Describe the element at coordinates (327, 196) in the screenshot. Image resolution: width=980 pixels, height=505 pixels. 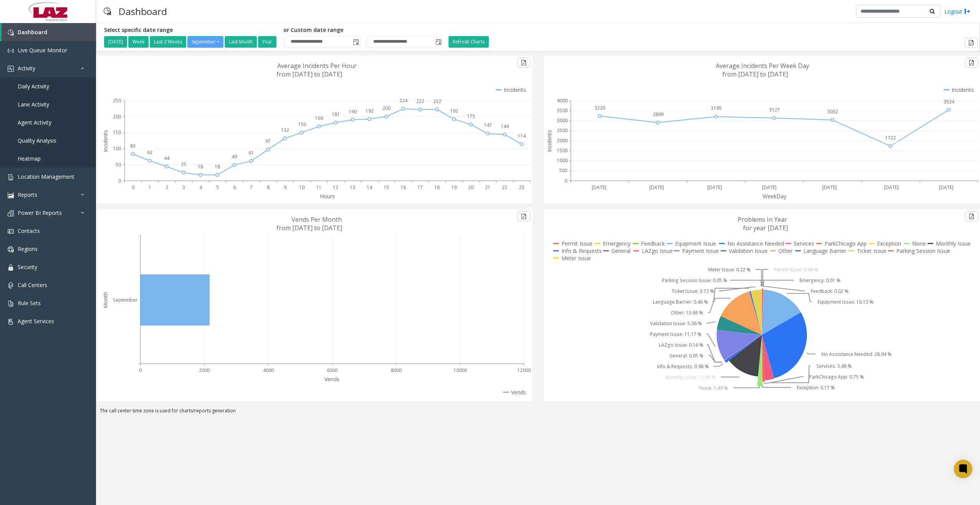
I see `text: Hours` at that location.